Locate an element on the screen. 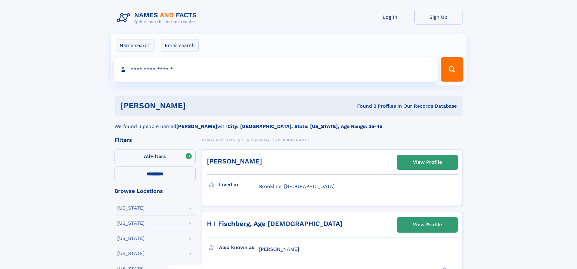 Image resolution: width=577 pixels, height=269 pixels. button: Search Button is located at coordinates (452, 69).